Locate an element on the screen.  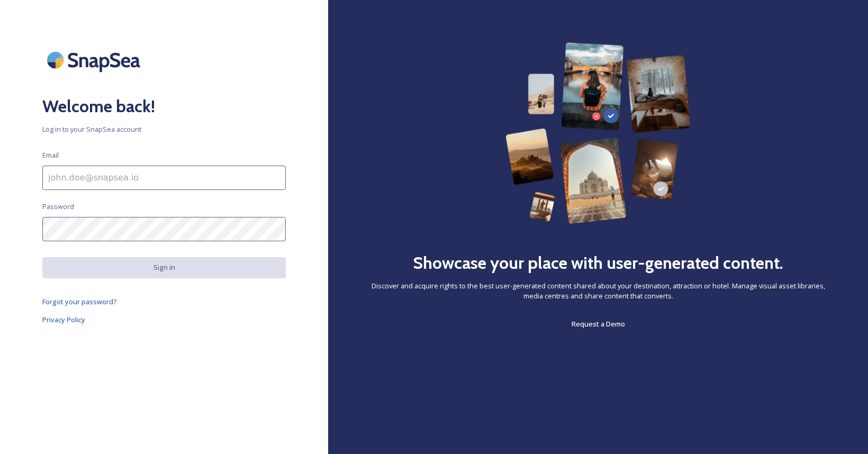
a: Privacy Policy is located at coordinates (165, 319).